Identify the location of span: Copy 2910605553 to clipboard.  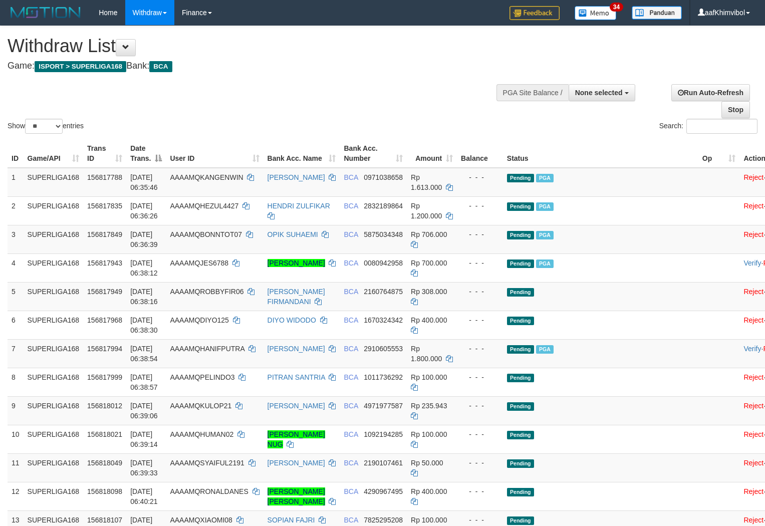
(383, 348).